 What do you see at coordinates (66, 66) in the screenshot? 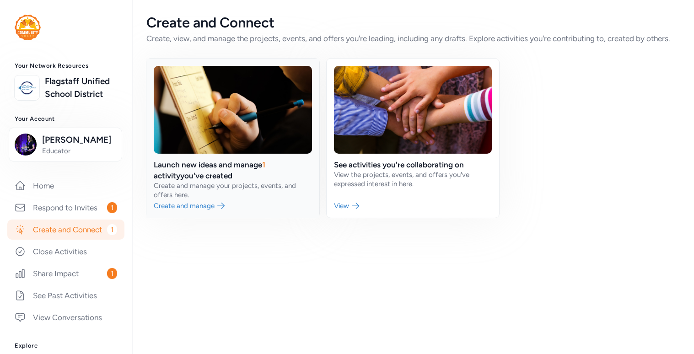
I see `h3: Your Network Resources` at bounding box center [66, 66].